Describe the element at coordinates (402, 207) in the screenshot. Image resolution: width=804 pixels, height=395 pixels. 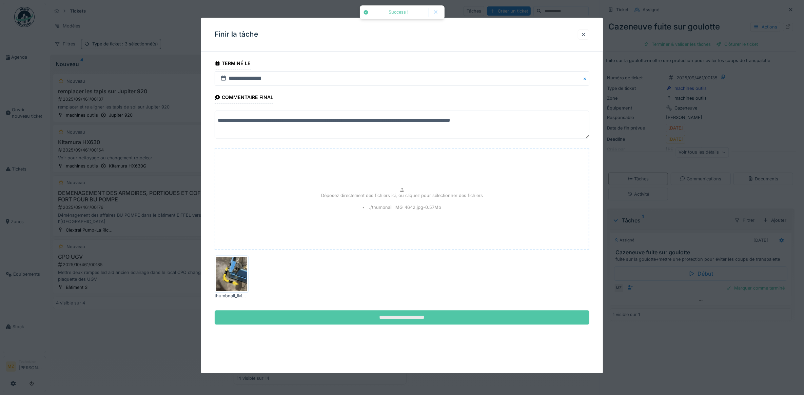
I see `li: ./thumbnail_IMG_4642.jpg - 0.57 Mb` at that location.